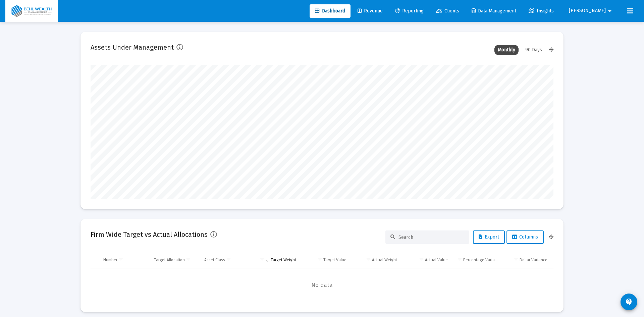 This screenshot has width=644, height=317. I want to click on div: Monthly, so click(506, 50).